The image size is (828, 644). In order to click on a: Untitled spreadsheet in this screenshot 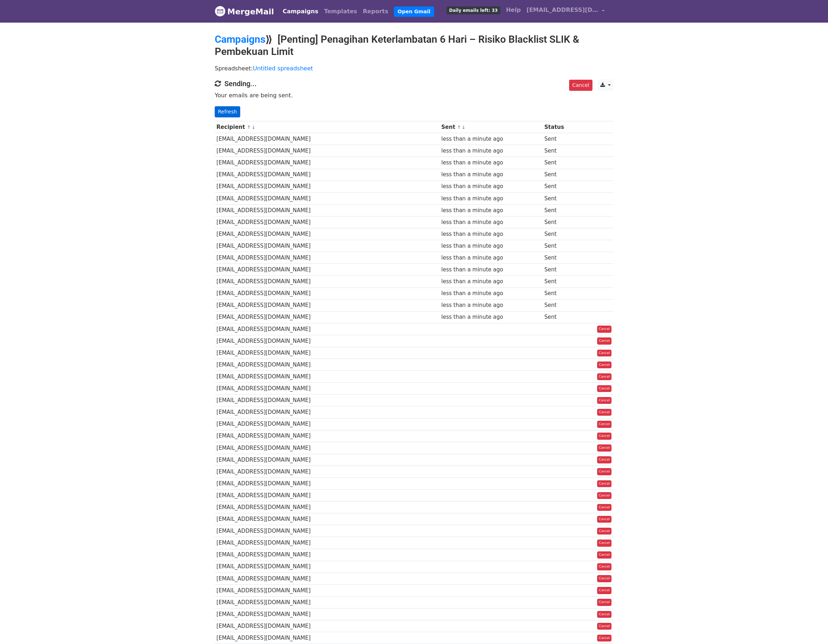, I will do `click(282, 68)`.